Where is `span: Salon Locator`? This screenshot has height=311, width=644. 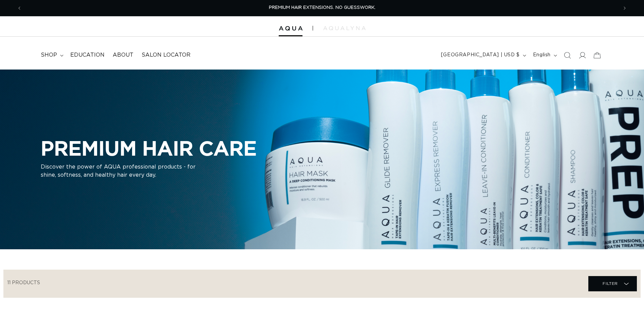
span: Salon Locator is located at coordinates (166, 55).